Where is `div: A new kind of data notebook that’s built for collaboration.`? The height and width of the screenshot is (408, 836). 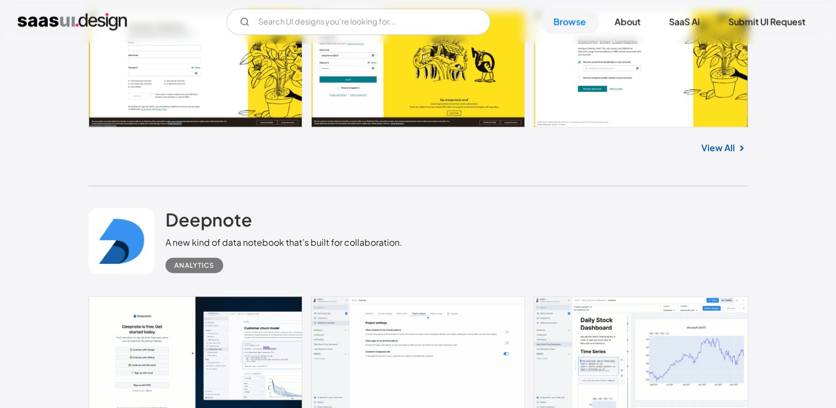
div: A new kind of data notebook that’s built for collaboration. is located at coordinates (284, 242).